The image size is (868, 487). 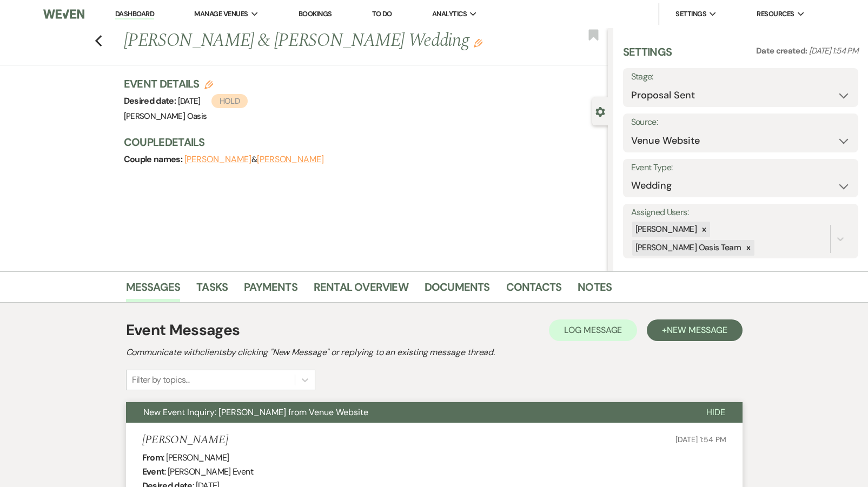 What do you see at coordinates (478, 42) in the screenshot?
I see `button: Edit` at bounding box center [478, 42].